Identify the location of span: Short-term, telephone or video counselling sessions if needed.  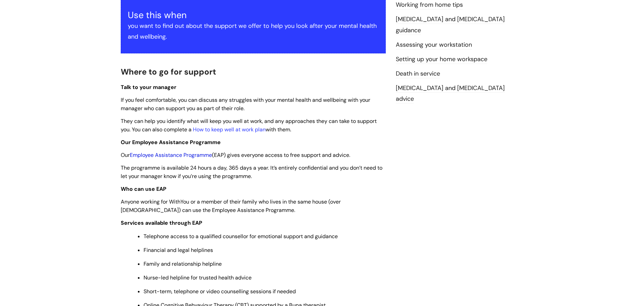
(220, 291).